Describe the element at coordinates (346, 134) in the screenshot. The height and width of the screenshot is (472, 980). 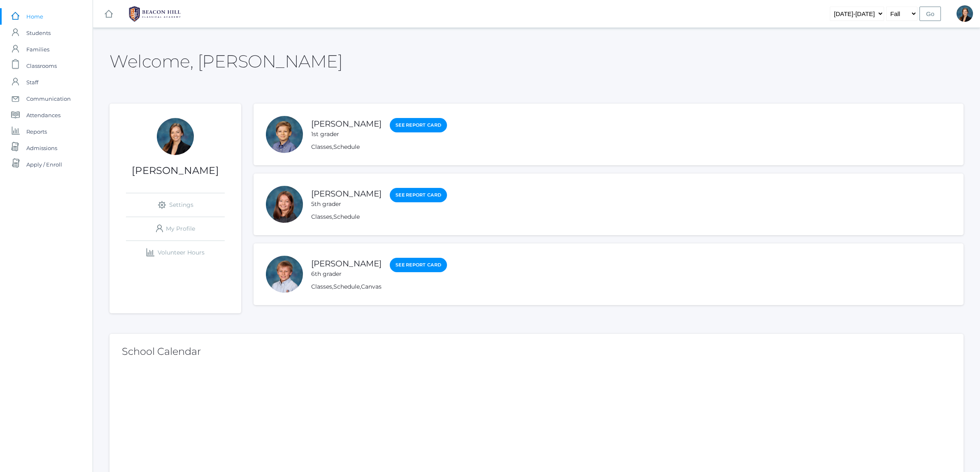
I see `div: 1st grader` at that location.